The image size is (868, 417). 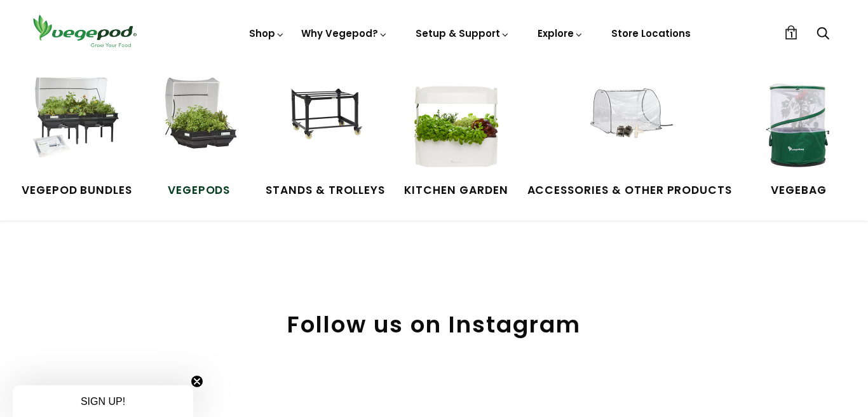 I want to click on img: Accessories & Other Products, so click(x=630, y=125).